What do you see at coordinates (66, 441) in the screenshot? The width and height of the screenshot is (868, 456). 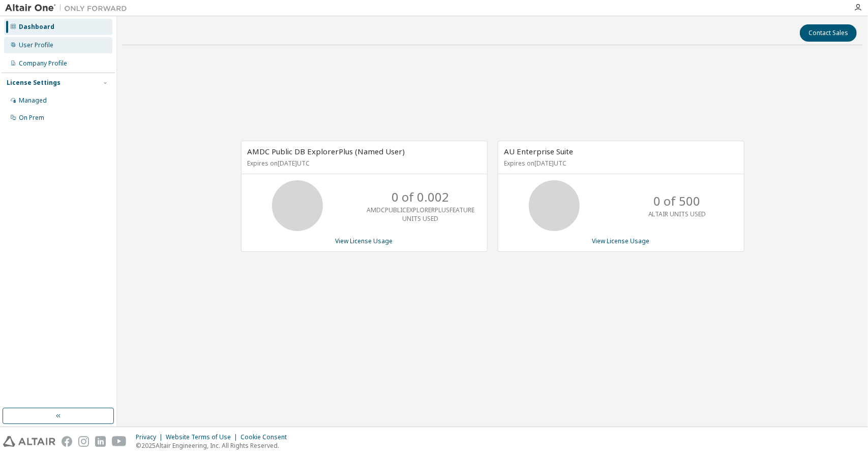 I see `img: facebook.svg` at bounding box center [66, 441].